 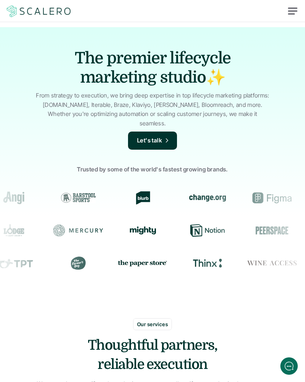 What do you see at coordinates (78, 198) in the screenshot?
I see `div: Barstool` at bounding box center [78, 198].